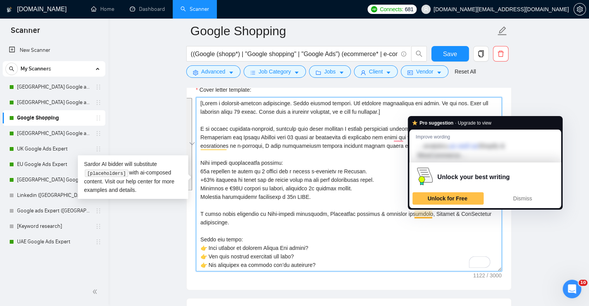  Describe the element at coordinates (54, 227) in the screenshot. I see `a: [Keyword research]` at that location.